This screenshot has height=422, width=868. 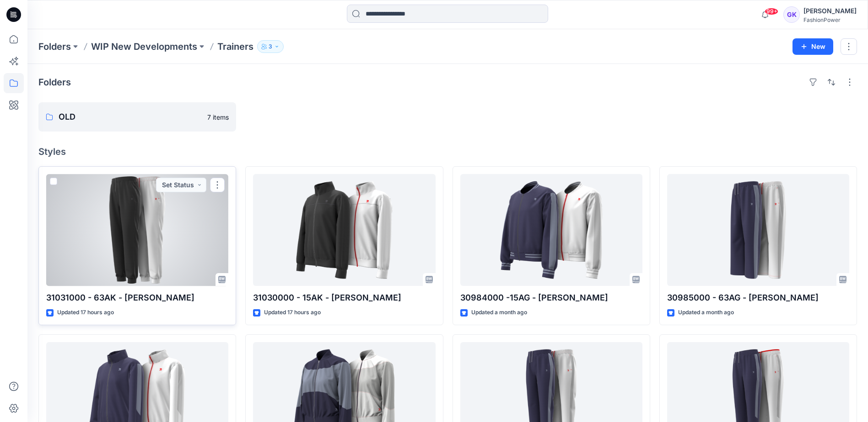 I want to click on p: 3, so click(x=270, y=47).